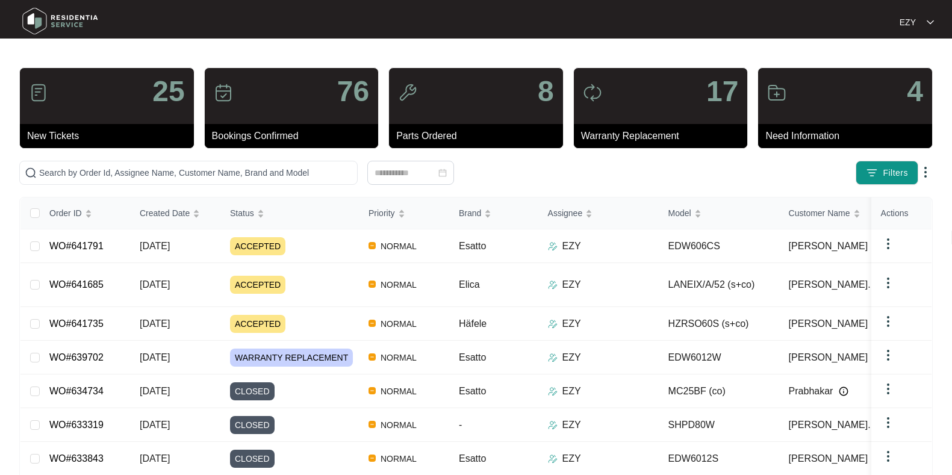 The image size is (952, 475). I want to click on span: Customer Name, so click(820, 213).